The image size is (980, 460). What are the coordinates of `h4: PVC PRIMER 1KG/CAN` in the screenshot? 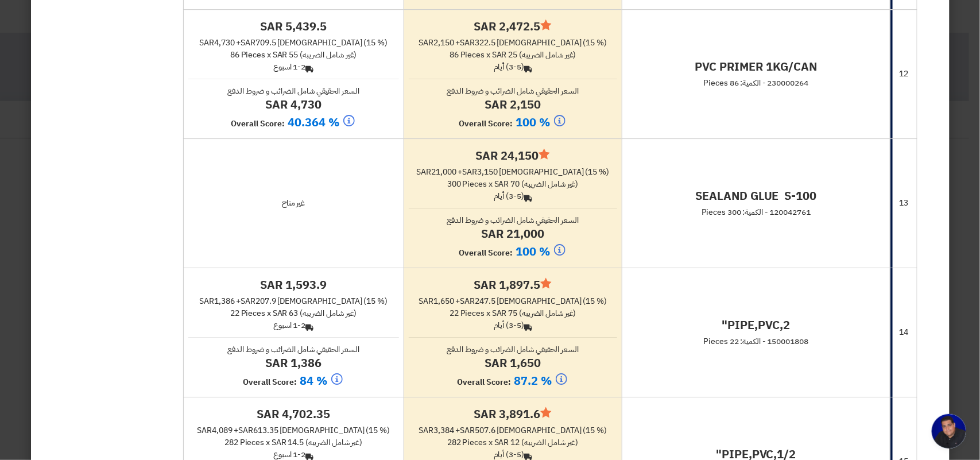 It's located at (756, 67).